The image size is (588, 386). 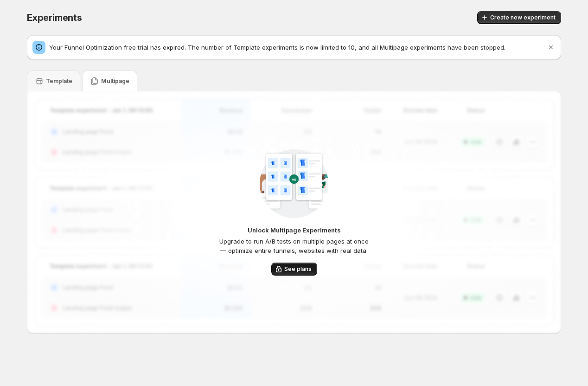 What do you see at coordinates (59, 81) in the screenshot?
I see `p: Template` at bounding box center [59, 81].